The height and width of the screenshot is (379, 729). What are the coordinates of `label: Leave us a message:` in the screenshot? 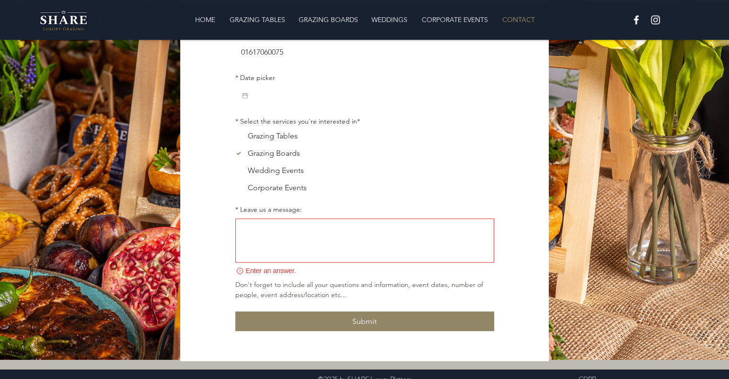 It's located at (268, 210).